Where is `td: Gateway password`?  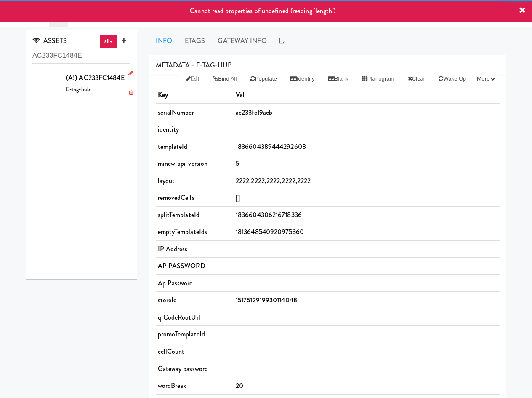
td: Gateway password is located at coordinates (194, 368).